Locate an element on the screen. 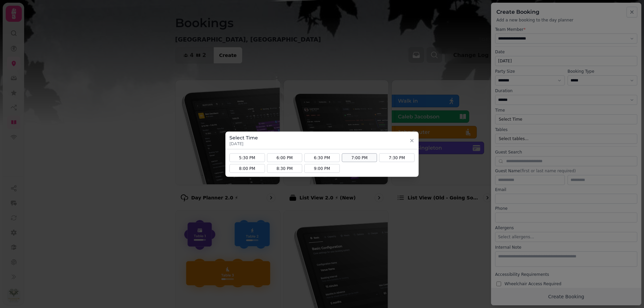 This screenshot has width=644, height=308. button: 5:30 PM is located at coordinates (247, 158).